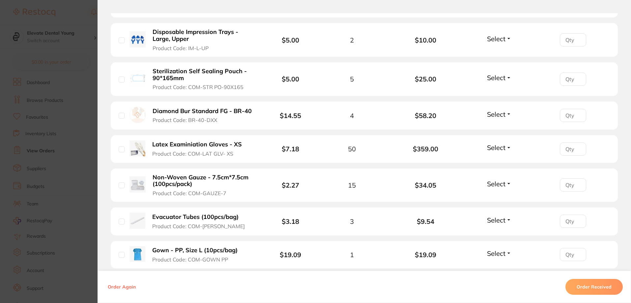  I want to click on button: Sterilization Self Sealing Pouch - 90*165mm Product Code: COM-STR PO-90X165, so click(203, 79).